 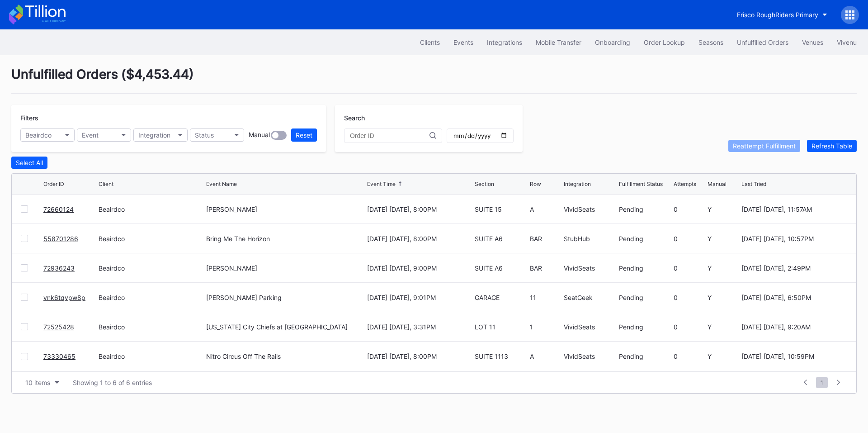 I want to click on div: Event Time, so click(x=381, y=184).